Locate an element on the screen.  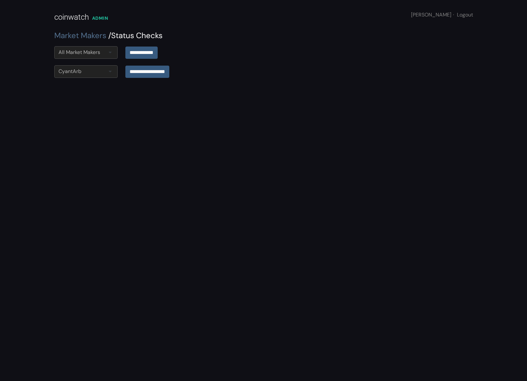
div: coinwatch is located at coordinates (71, 17).